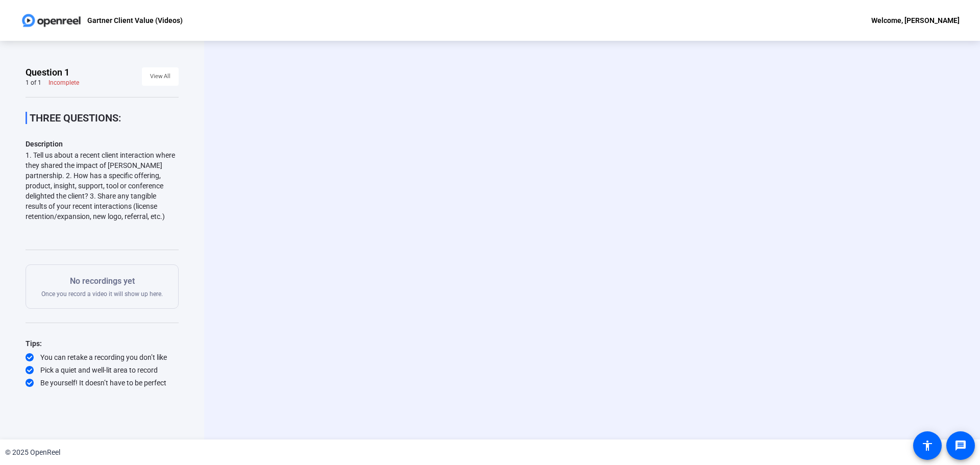 The image size is (980, 465). I want to click on div: Once you record a video it will show up here., so click(102, 287).